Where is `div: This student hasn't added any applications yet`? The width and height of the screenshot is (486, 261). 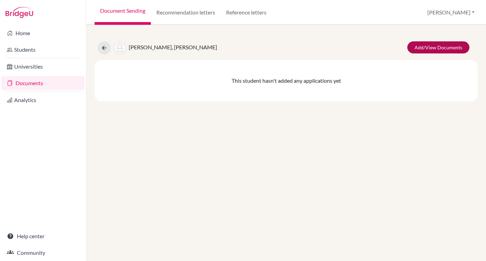 div: This student hasn't added any applications yet is located at coordinates (286, 81).